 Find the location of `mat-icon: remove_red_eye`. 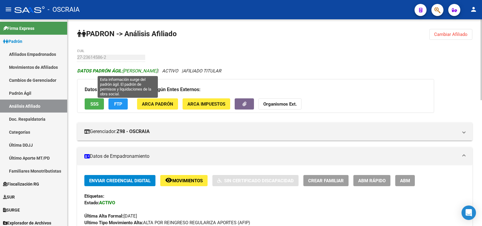

mat-icon: remove_red_eye is located at coordinates (169, 180).